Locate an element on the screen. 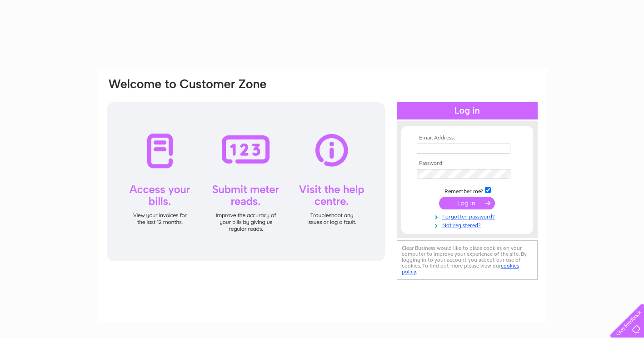  a: Forgotten password? is located at coordinates (468, 216).